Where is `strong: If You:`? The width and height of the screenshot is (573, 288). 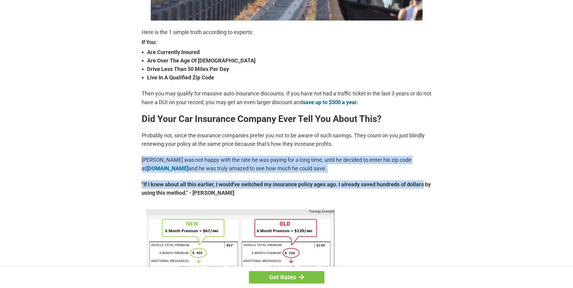 strong: If You: is located at coordinates (287, 42).